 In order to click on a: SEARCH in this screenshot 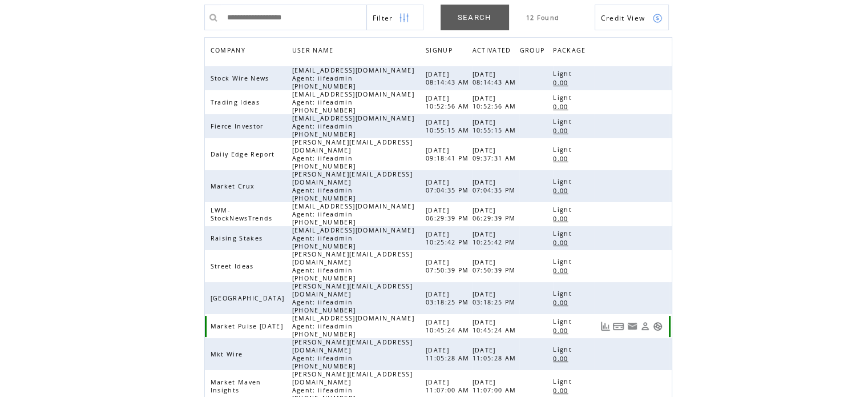, I will do `click(475, 18)`.